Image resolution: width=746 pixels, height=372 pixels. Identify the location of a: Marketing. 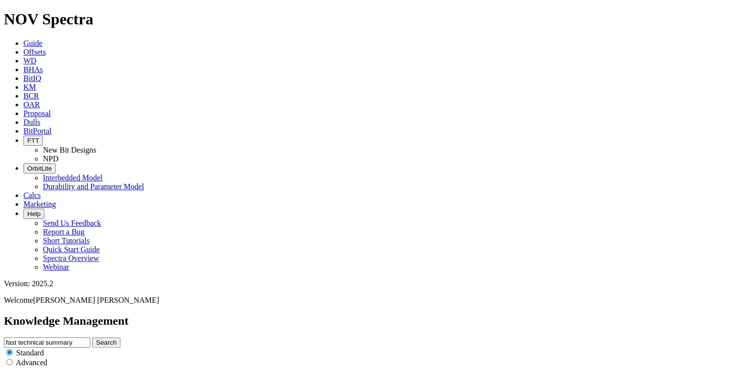
(39, 204).